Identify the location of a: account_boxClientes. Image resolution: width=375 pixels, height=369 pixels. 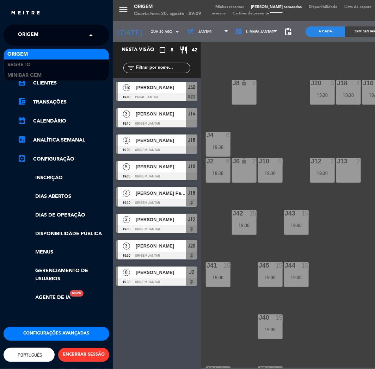
(63, 83).